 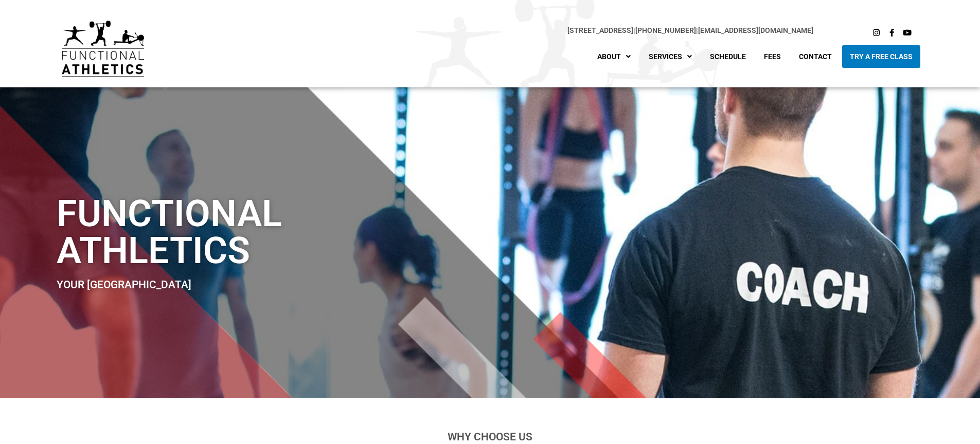 What do you see at coordinates (881, 57) in the screenshot?
I see `a: Try A Free Class` at bounding box center [881, 57].